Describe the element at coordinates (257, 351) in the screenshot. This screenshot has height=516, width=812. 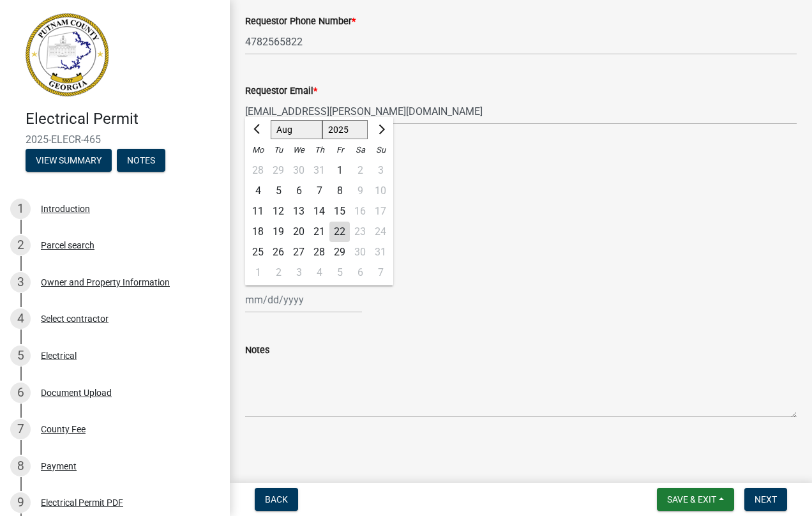
I see `label: Notes` at that location.